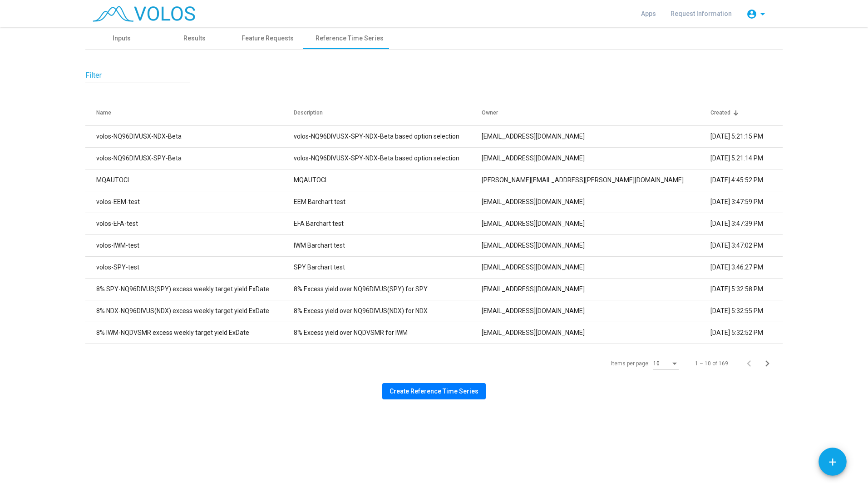 Image resolution: width=868 pixels, height=488 pixels. I want to click on td: 8% IWM-NQDVSMR excess weekly target yield ExDate, so click(190, 332).